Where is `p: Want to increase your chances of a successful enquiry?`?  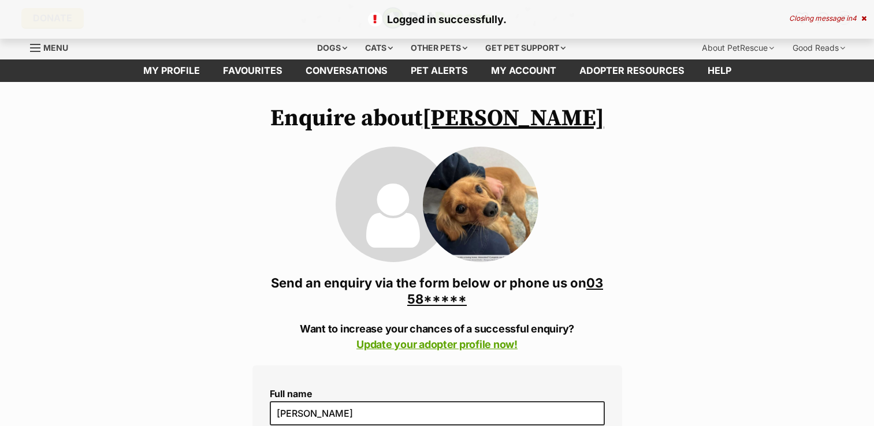 p: Want to increase your chances of a successful enquiry? is located at coordinates (437, 337).